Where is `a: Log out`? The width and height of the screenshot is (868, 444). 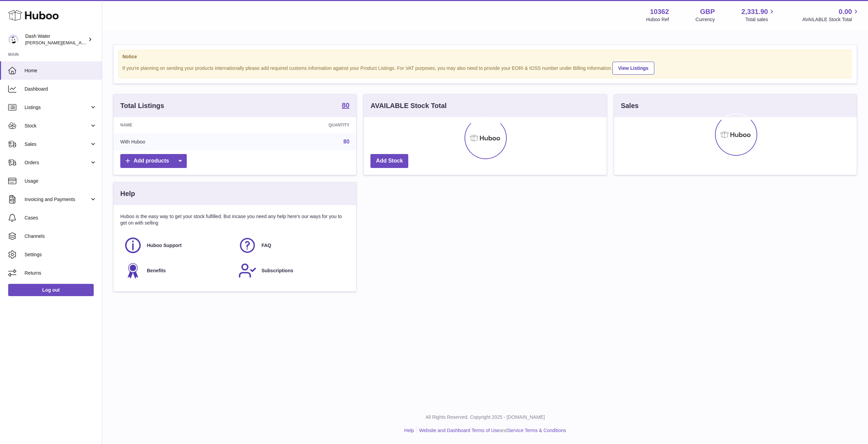
a: Log out is located at coordinates (51, 290).